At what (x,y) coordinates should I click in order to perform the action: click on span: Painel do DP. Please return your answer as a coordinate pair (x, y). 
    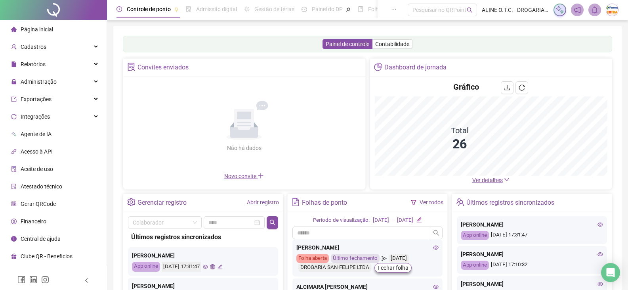
    Looking at the image, I should click on (327, 9).